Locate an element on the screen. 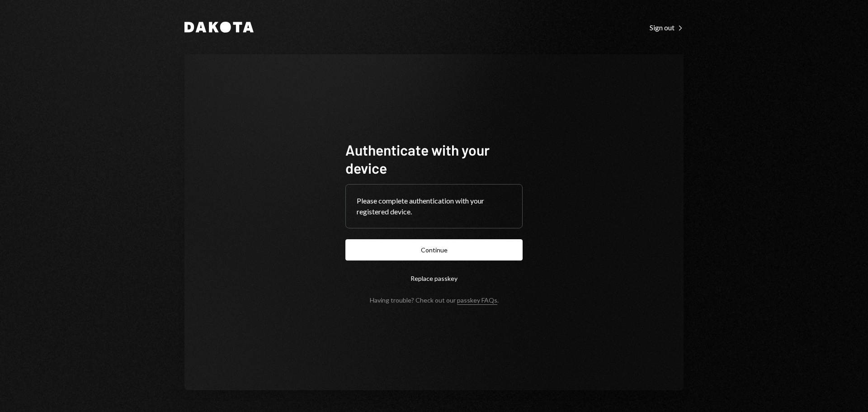  h1: Authenticate with your device is located at coordinates (434, 159).